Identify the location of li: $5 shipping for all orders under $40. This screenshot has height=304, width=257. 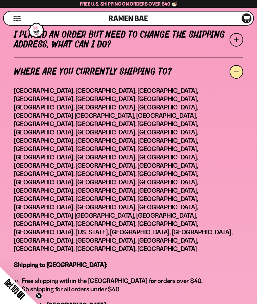
(132, 289).